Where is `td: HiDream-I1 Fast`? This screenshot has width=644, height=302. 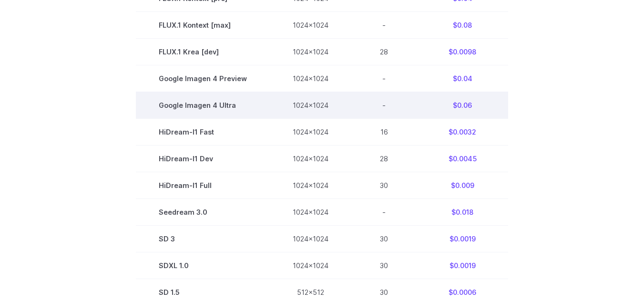
td: HiDream-I1 Fast is located at coordinates (202, 132).